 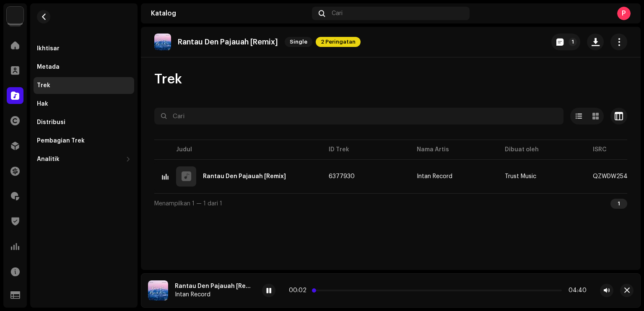 What do you see at coordinates (48, 48) in the screenshot?
I see `div: Ikhtisar` at bounding box center [48, 48].